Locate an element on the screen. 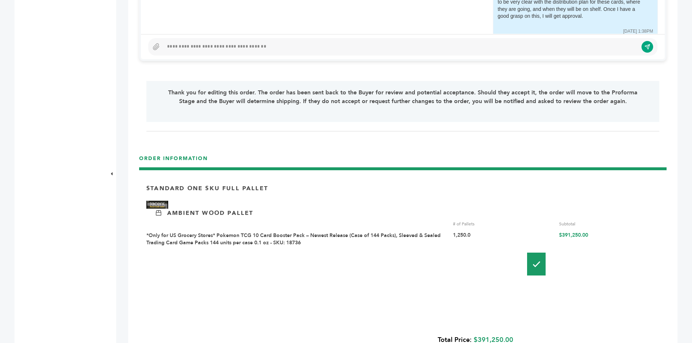 Image resolution: width=692 pixels, height=343 pixels. h3: ORDER INFORMATION is located at coordinates (403, 161).